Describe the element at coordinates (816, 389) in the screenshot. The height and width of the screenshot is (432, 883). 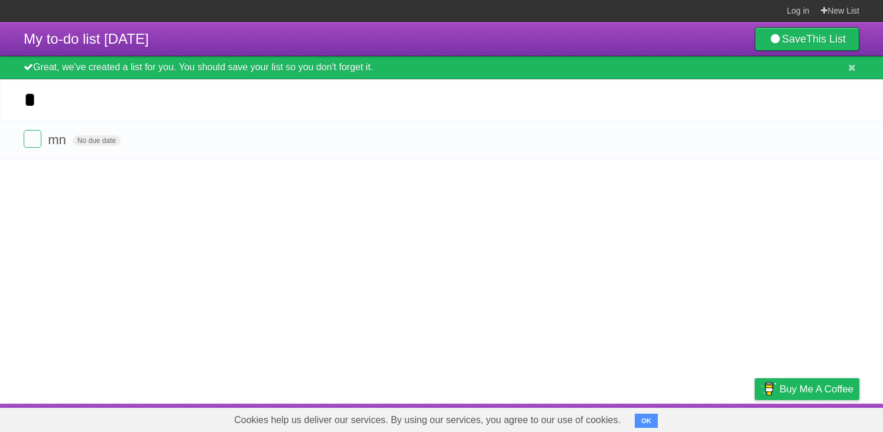
I see `span: Buy me a coffee` at that location.